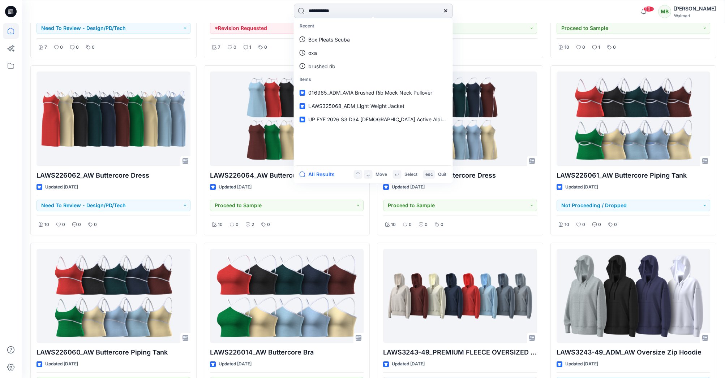 The height and width of the screenshot is (378, 725). Describe the element at coordinates (460, 119) in the screenshot. I see `a: LAWS226063_AW Buttercore Dress` at that location.